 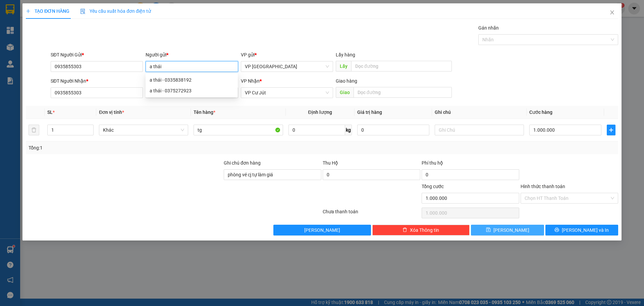 I want to click on div: Phí thu hộ, so click(x=470, y=164).